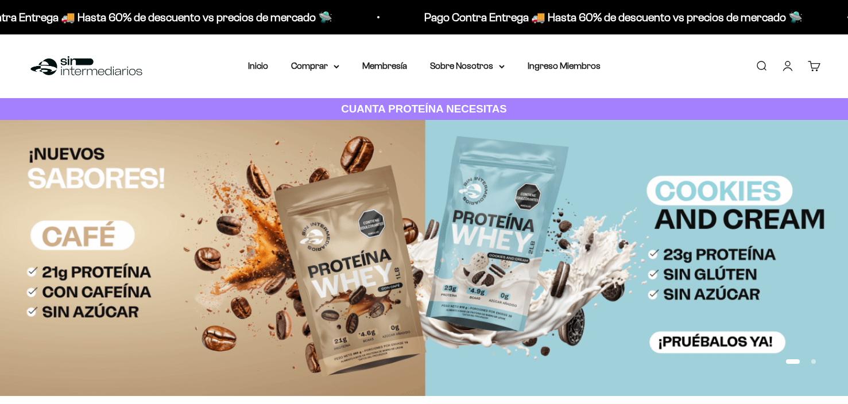 The image size is (848, 404). I want to click on summary: Sobre Nosotros, so click(467, 66).